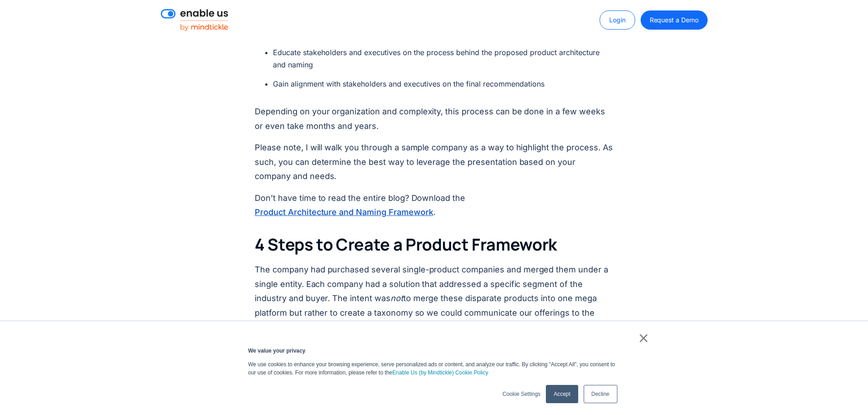 This screenshot has height=415, width=868. What do you see at coordinates (443, 84) in the screenshot?
I see `li: Gain alignment with stakeholders and executives on the final recommendations` at bounding box center [443, 84].